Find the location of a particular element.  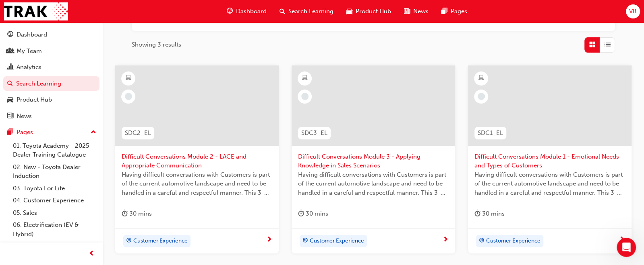

div: News is located at coordinates (24, 116).